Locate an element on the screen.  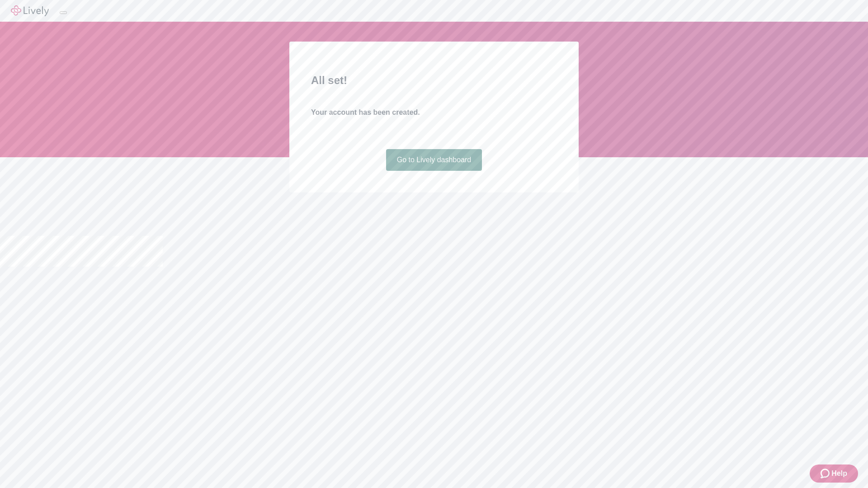
button: Log out is located at coordinates (63, 13).